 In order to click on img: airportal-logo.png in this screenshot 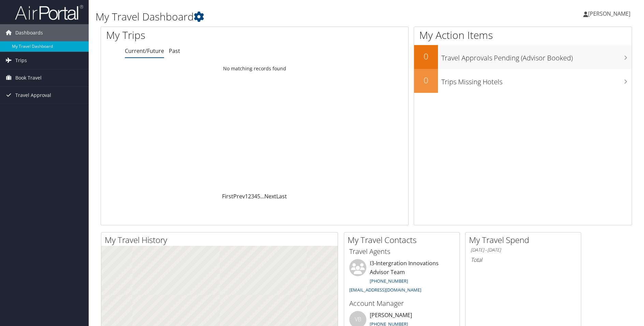, I will do `click(49, 12)`.